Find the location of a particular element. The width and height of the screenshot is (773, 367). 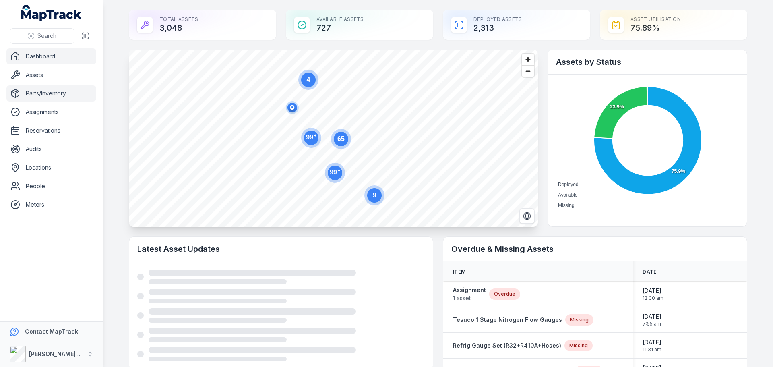

text: 4 is located at coordinates (309, 79).